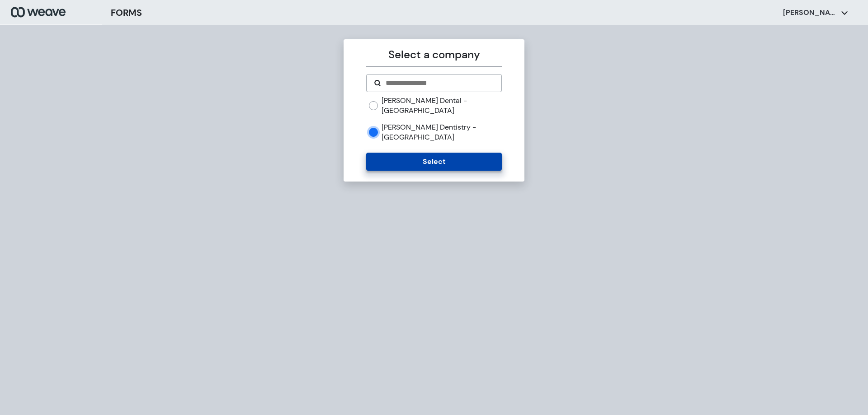 Image resolution: width=868 pixels, height=415 pixels. Describe the element at coordinates (433, 54) in the screenshot. I see `p: Select a company` at that location.